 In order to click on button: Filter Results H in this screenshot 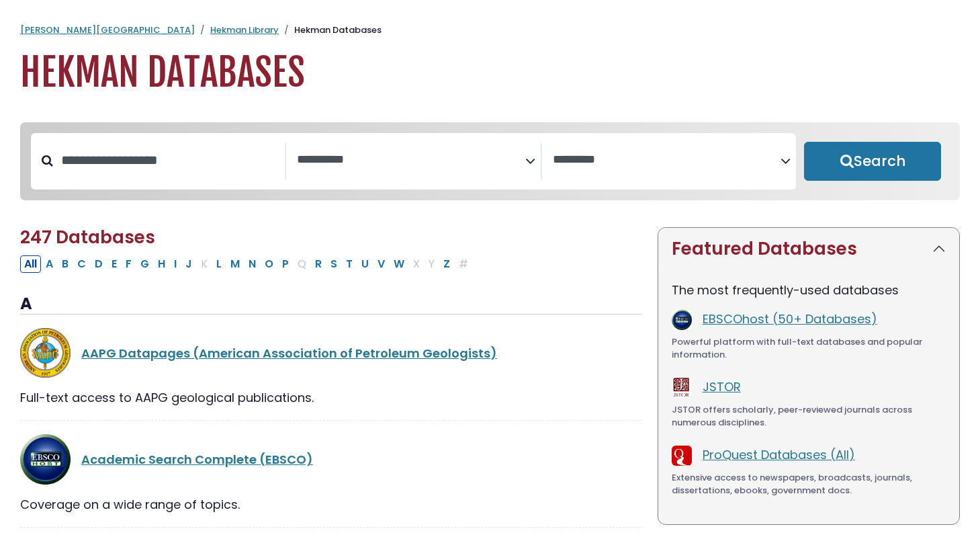, I will do `click(161, 264)`.